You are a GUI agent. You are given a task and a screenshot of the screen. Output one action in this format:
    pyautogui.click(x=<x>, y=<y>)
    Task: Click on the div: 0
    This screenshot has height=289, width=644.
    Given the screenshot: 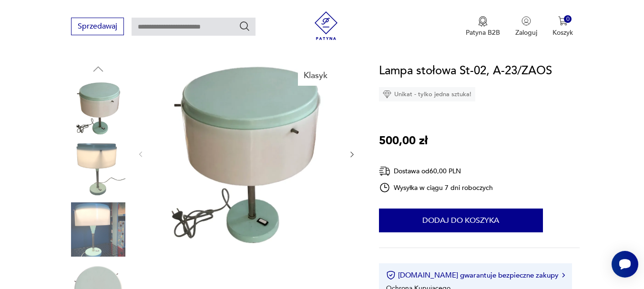 What is the action you would take?
    pyautogui.click(x=567, y=19)
    